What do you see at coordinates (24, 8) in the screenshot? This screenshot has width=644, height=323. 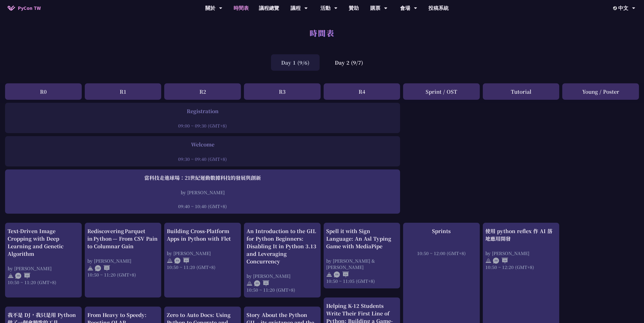 I see `a: PyCon TW` at bounding box center [24, 8].